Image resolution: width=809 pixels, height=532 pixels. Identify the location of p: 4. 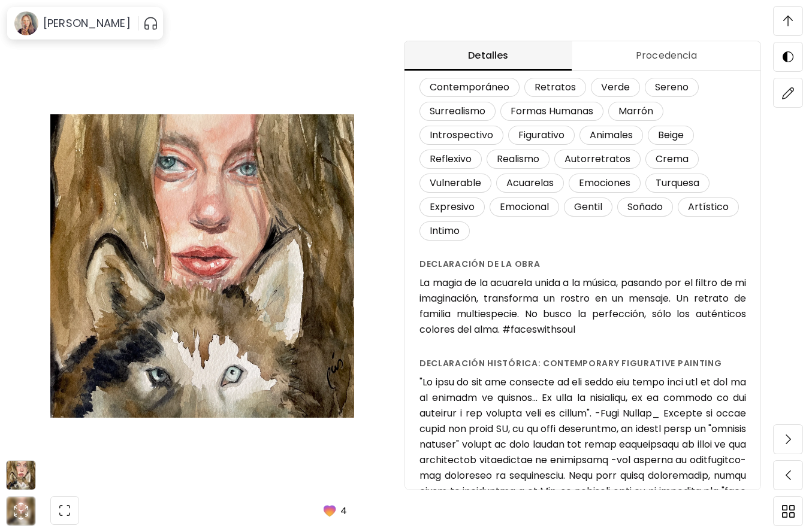
(343, 511).